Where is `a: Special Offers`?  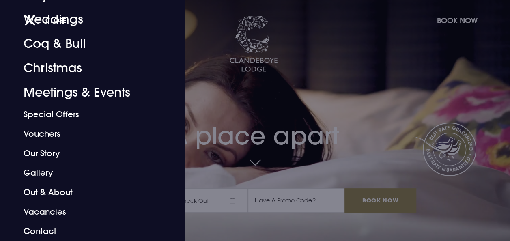
a: Special Offers is located at coordinates (87, 114).